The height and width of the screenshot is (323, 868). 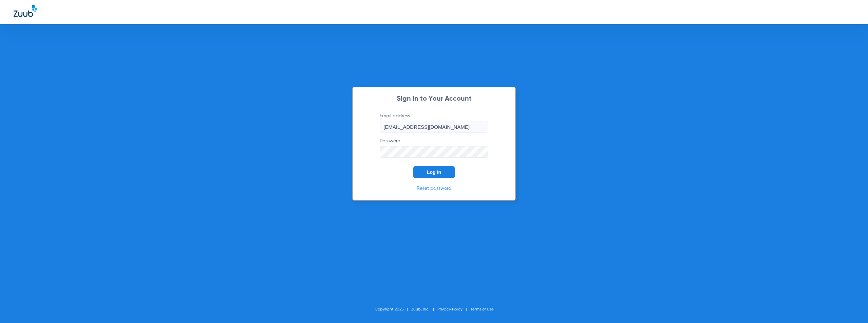 What do you see at coordinates (450, 309) in the screenshot?
I see `a: Privacy Policy` at bounding box center [450, 309].